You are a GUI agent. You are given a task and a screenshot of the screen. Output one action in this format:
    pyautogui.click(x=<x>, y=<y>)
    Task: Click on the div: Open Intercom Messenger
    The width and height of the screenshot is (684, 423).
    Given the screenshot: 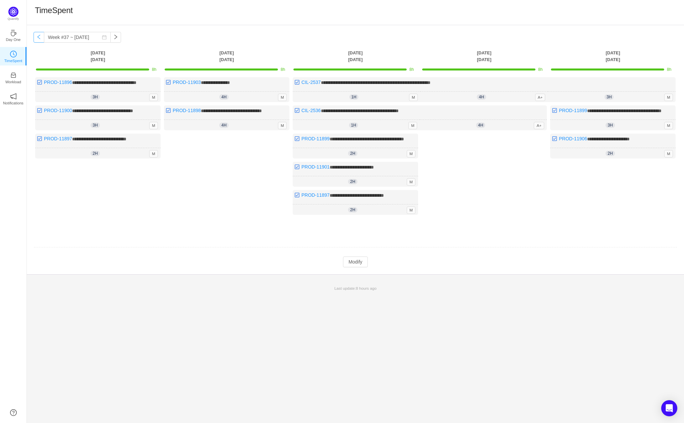 What is the action you would take?
    pyautogui.click(x=670, y=408)
    